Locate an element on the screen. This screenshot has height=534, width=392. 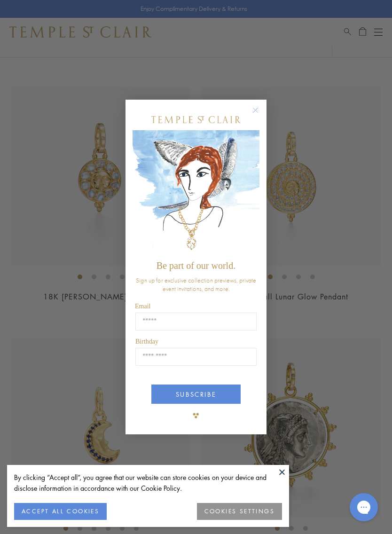
span: Sign up for exclusive collection previews, private event invitations, and more. is located at coordinates (196, 284).